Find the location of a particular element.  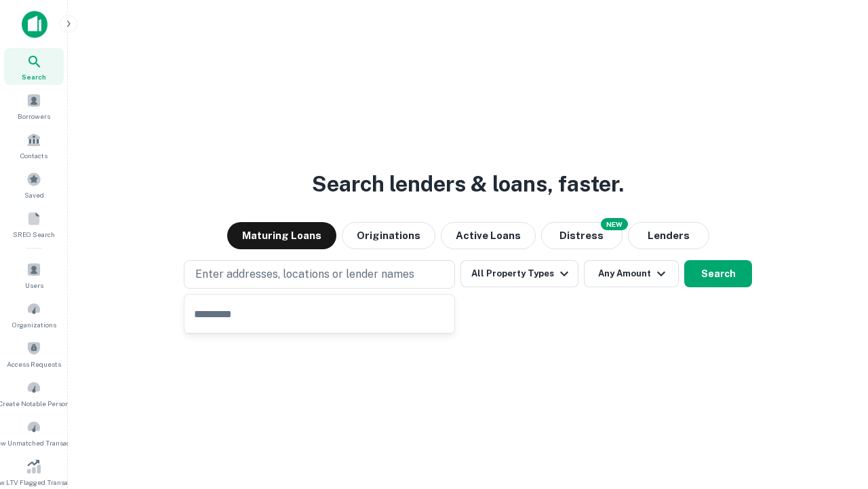

button: Any Amount is located at coordinates (632, 274).